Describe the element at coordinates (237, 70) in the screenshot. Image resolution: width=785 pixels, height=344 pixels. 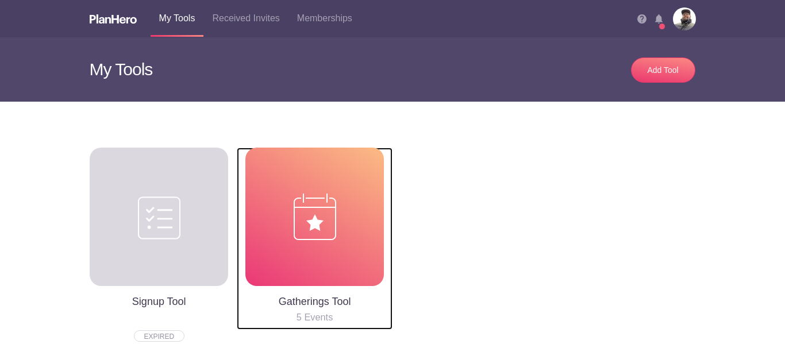
I see `h3: My Tools` at that location.